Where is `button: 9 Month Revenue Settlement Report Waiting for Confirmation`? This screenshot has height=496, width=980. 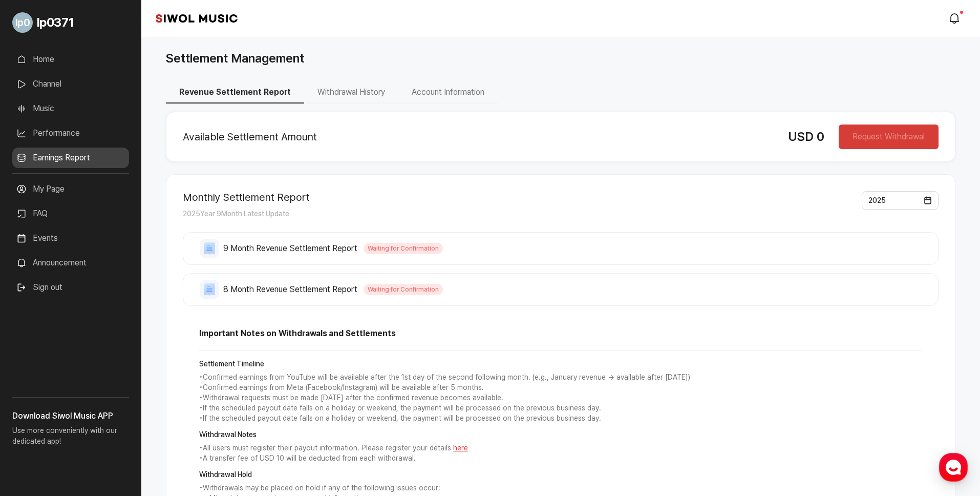
button: 9 Month Revenue Settlement Report Waiting for Confirmation is located at coordinates (560, 248).